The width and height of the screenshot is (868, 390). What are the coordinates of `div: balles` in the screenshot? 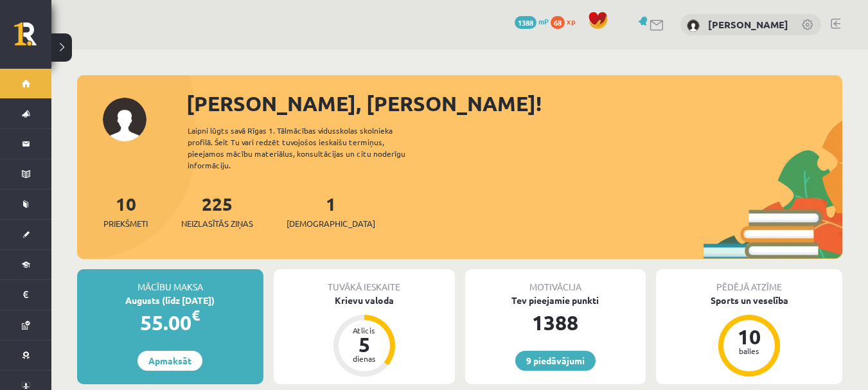 It's located at (749, 351).